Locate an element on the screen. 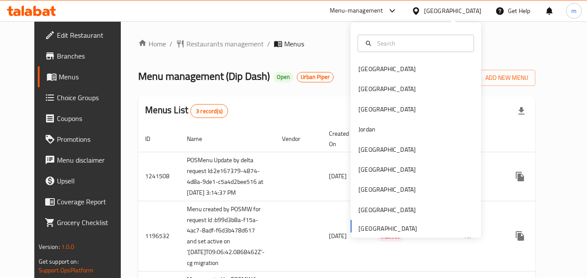  span: Menu management ( Dip Dash ) is located at coordinates (204, 76).